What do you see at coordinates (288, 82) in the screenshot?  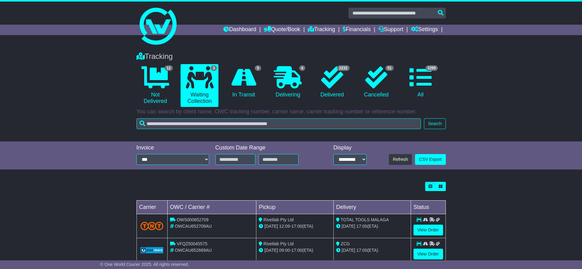 I see `a: 4 Delivering` at bounding box center [288, 82].